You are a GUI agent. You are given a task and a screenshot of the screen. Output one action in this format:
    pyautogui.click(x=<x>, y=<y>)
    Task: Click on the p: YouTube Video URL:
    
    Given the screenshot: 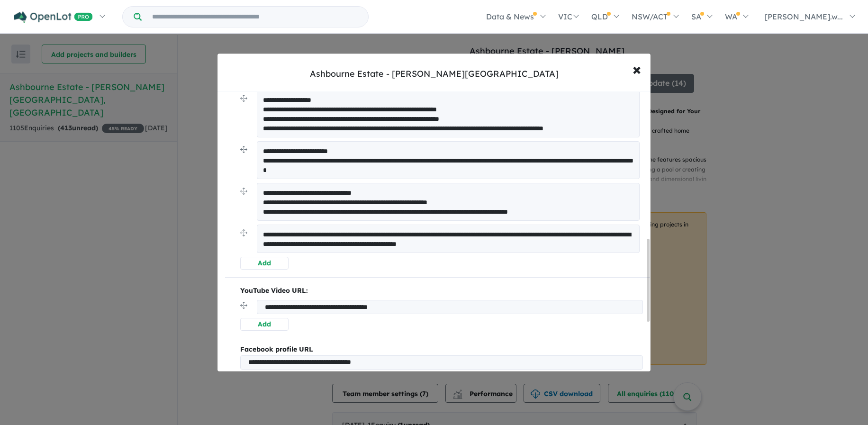 What is the action you would take?
    pyautogui.click(x=441, y=291)
    